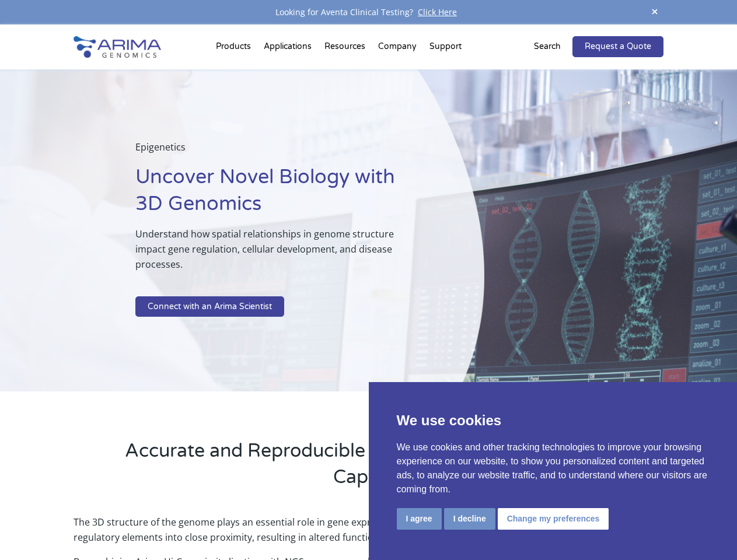  I want to click on a: Click Here, so click(438, 12).